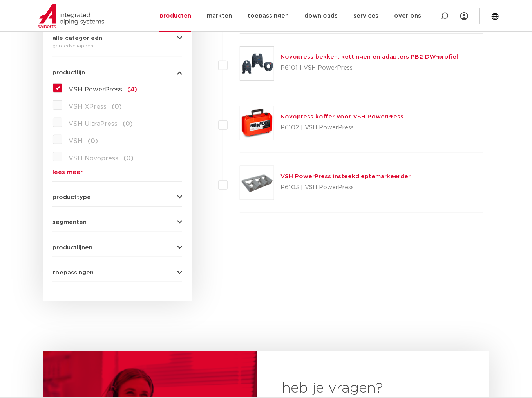  I want to click on span: productlijn, so click(69, 72).